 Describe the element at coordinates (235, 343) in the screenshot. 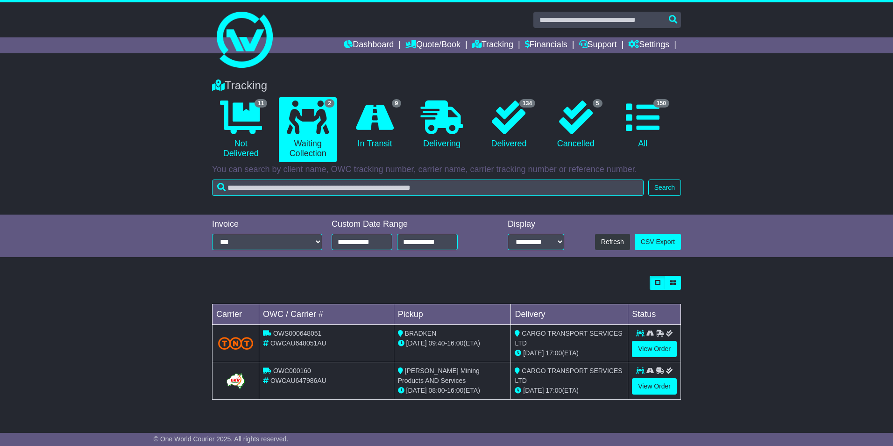

I see `img: TNT_Domestic.png` at that location.